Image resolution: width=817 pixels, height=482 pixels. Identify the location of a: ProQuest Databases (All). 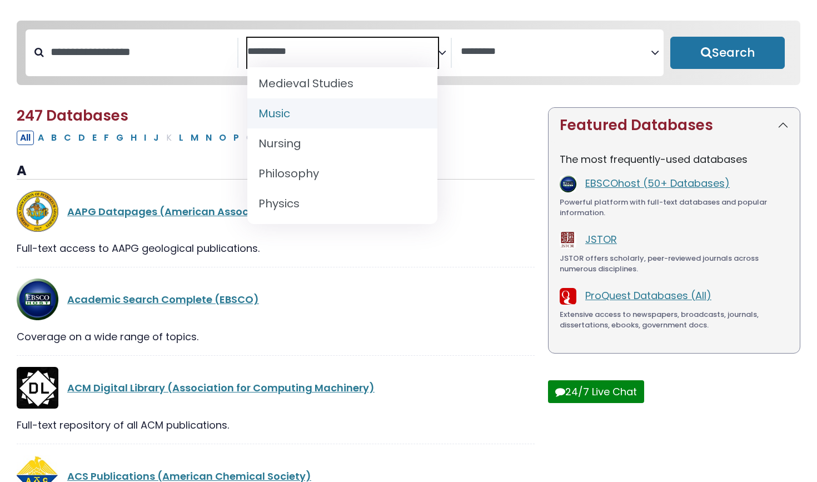
(648, 295).